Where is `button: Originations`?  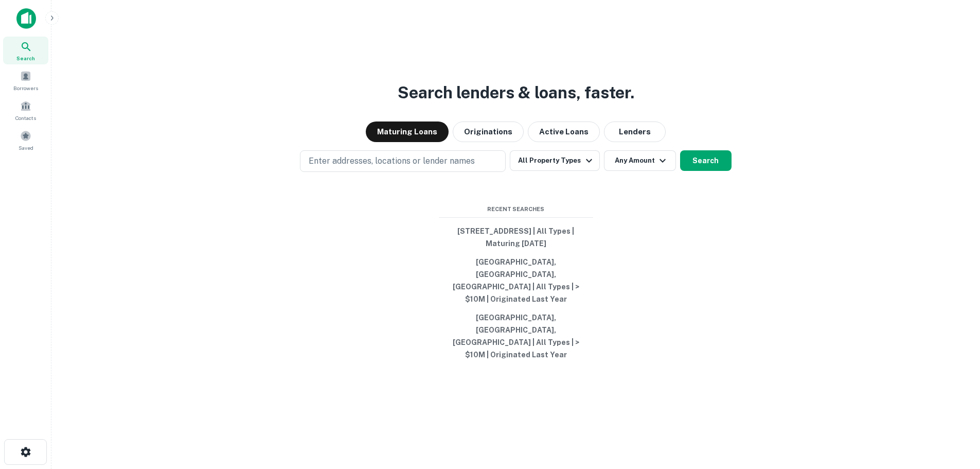
button: Originations is located at coordinates (488, 132).